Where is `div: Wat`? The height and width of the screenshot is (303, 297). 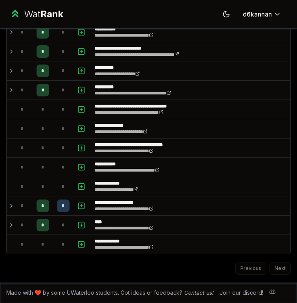 div: Wat is located at coordinates (44, 14).